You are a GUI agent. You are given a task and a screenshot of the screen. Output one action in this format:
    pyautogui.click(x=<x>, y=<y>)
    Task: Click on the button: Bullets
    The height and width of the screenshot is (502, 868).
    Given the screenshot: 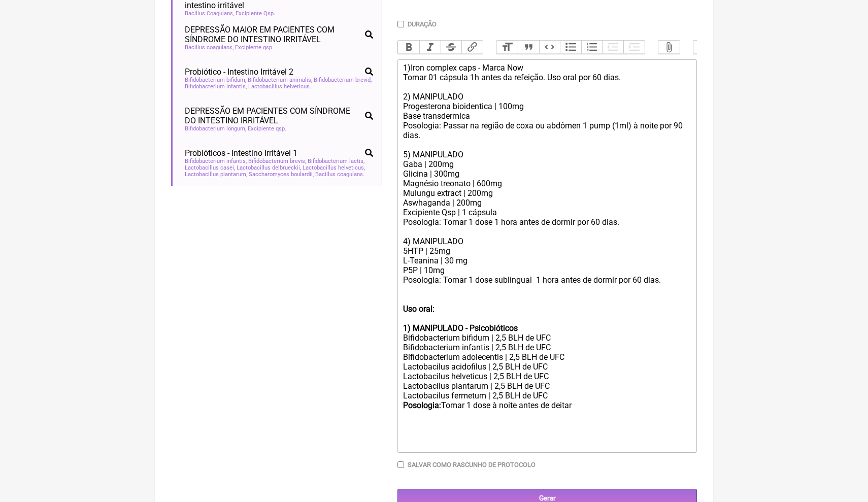 What is the action you would take?
    pyautogui.click(x=571, y=47)
    